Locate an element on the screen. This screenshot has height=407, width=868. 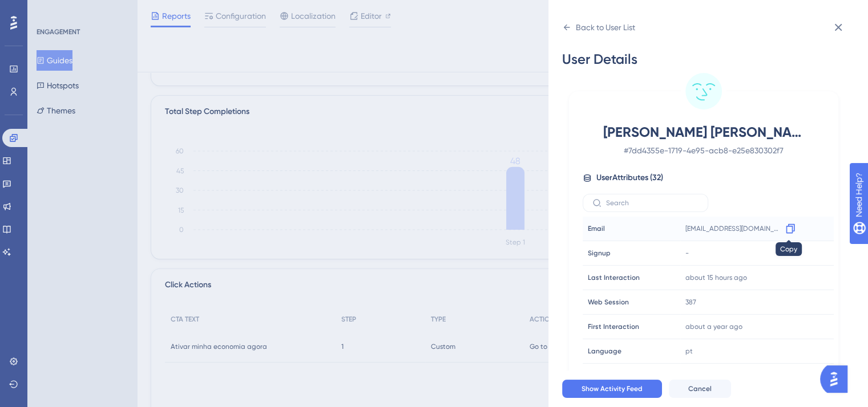
span: Last Interaction is located at coordinates (613, 278).